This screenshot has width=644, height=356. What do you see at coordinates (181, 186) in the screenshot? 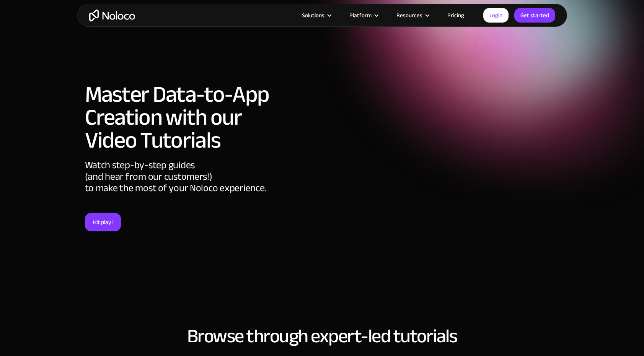
I see `div: Watch step-by-step guides (and hear from our customers!) to make the most of your Noloco experience.` at bounding box center [181, 186].